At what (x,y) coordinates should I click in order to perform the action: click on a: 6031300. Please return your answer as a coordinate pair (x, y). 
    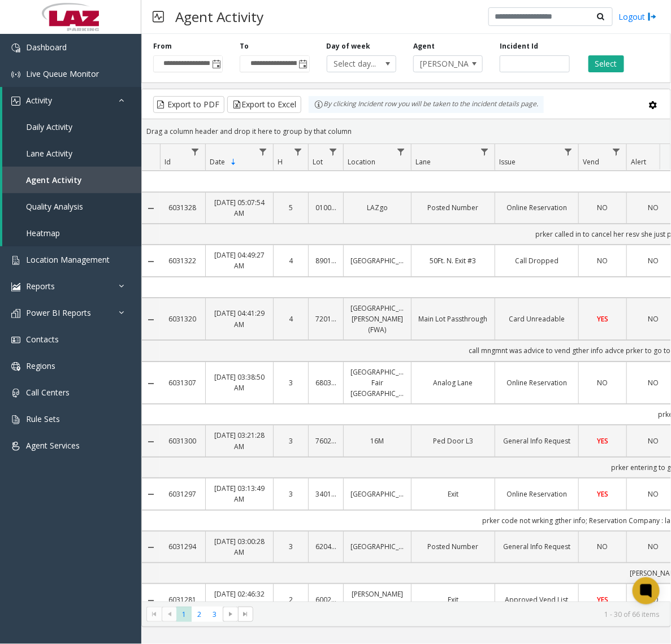
    Looking at the image, I should click on (183, 440).